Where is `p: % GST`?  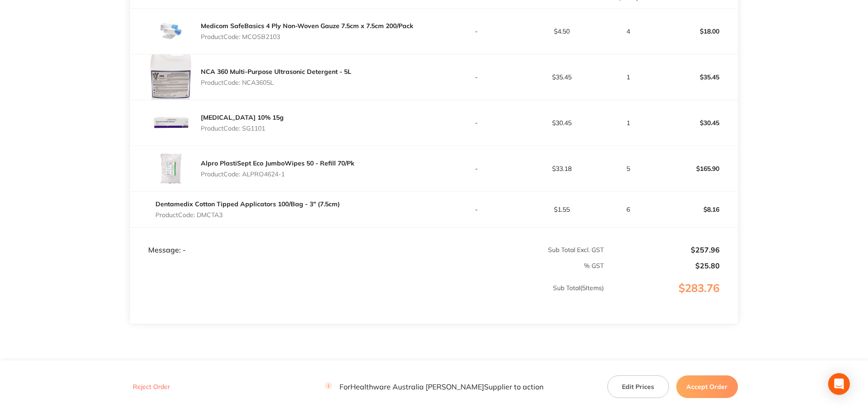 p: % GST is located at coordinates (367, 266).